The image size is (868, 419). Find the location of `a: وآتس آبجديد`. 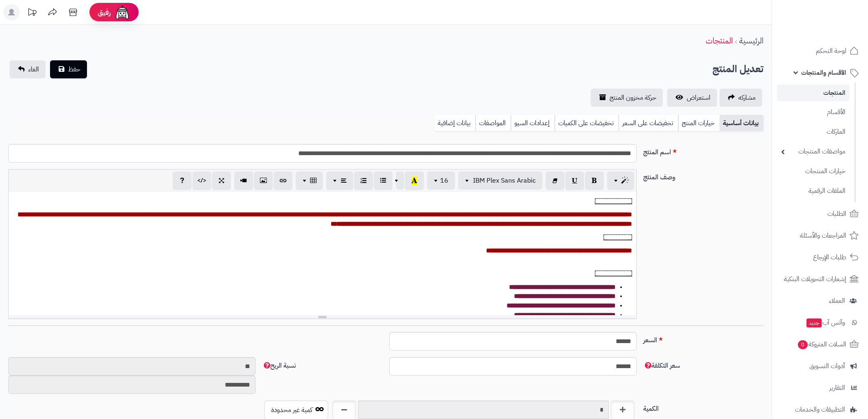

a: وآتس آبجديد is located at coordinates (820, 322).